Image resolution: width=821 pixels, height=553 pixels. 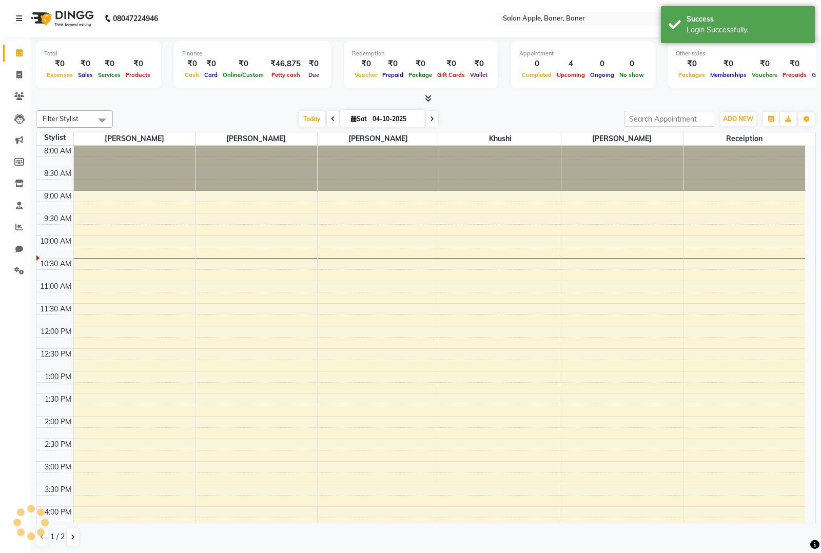 I want to click on div: Finance, so click(x=253, y=53).